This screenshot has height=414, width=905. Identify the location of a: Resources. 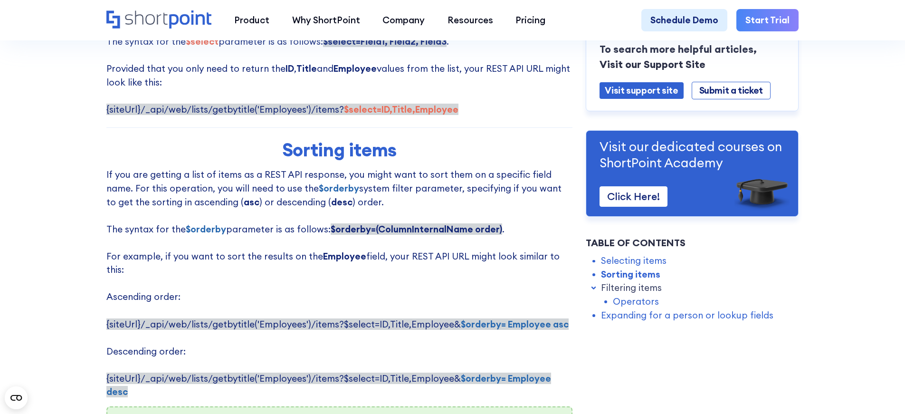
(470, 20).